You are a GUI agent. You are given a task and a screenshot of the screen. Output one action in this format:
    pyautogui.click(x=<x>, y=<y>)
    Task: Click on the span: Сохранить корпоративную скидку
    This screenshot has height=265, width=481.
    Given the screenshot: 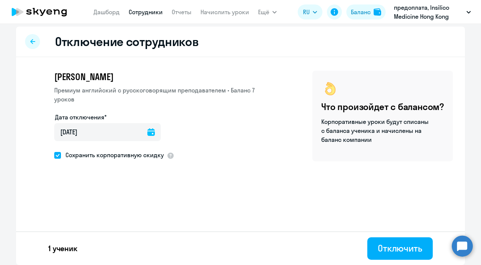 What is the action you would take?
    pyautogui.click(x=112, y=155)
    